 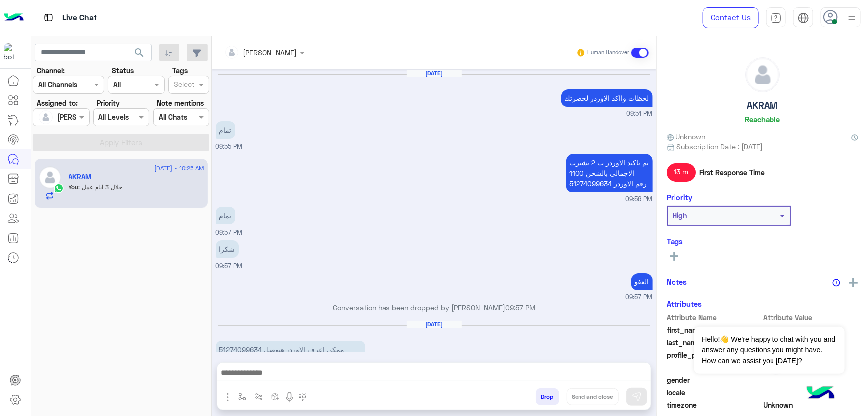 I want to click on p: 11/8/2025, 9:55 PM, so click(x=226, y=129).